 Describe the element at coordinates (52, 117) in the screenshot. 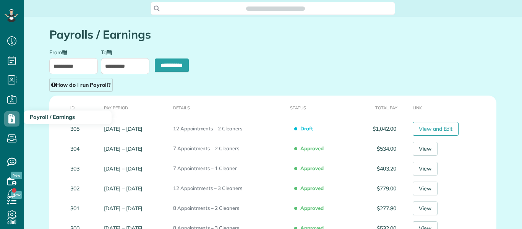

I see `span: Payroll / Earnings` at that location.